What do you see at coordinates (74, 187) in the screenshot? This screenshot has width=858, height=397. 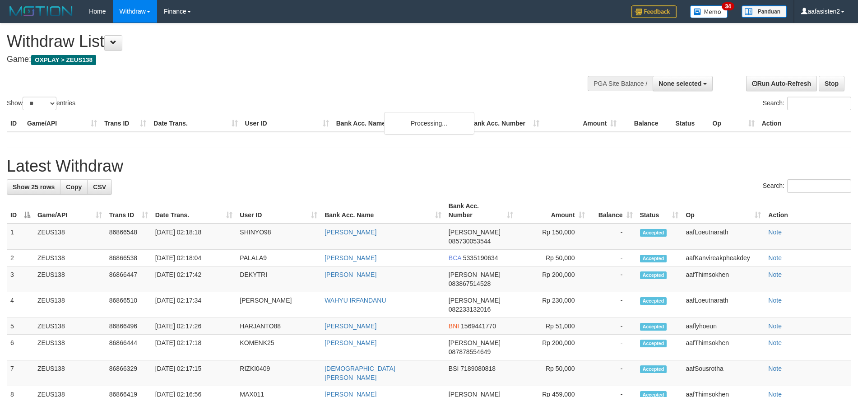 I see `span: Copy` at bounding box center [74, 187].